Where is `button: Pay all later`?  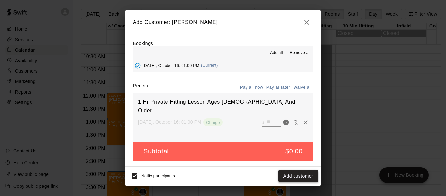 button: Pay all later is located at coordinates (278, 87).